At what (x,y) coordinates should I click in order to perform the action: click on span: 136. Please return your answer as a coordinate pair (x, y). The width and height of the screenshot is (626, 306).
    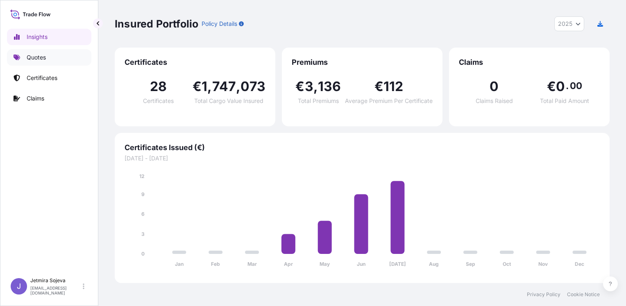
    Looking at the image, I should click on (330, 87).